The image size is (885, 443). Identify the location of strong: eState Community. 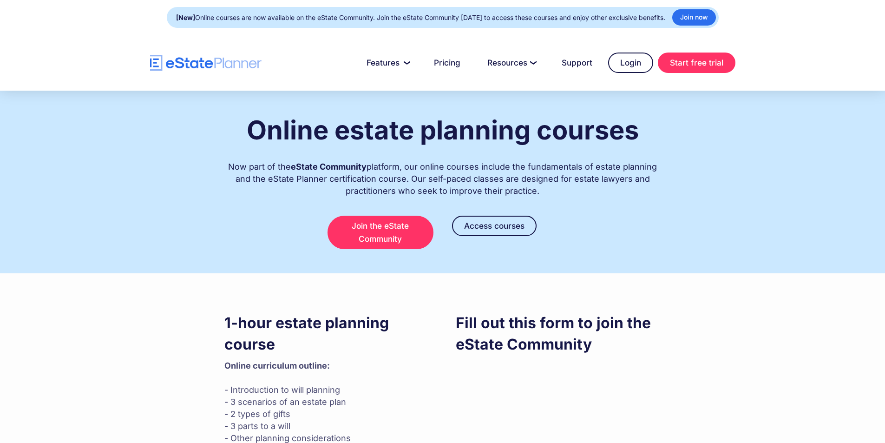
(328, 166).